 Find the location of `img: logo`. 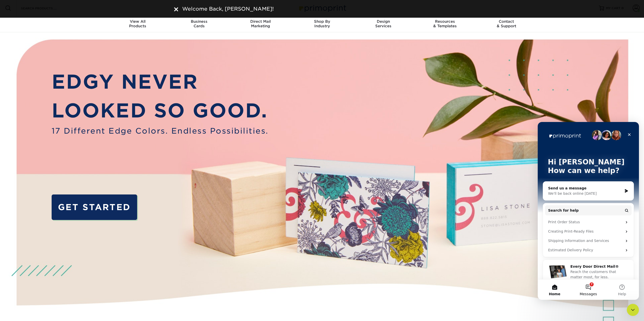

img: logo is located at coordinates (27, 14).